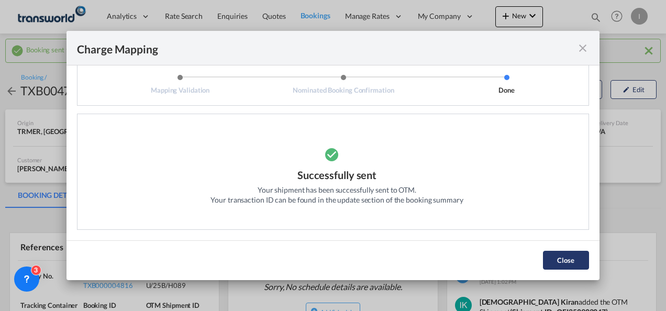  Describe the element at coordinates (337, 190) in the screenshot. I see `div: Your shipment has been successfully sent to OTM.` at that location.